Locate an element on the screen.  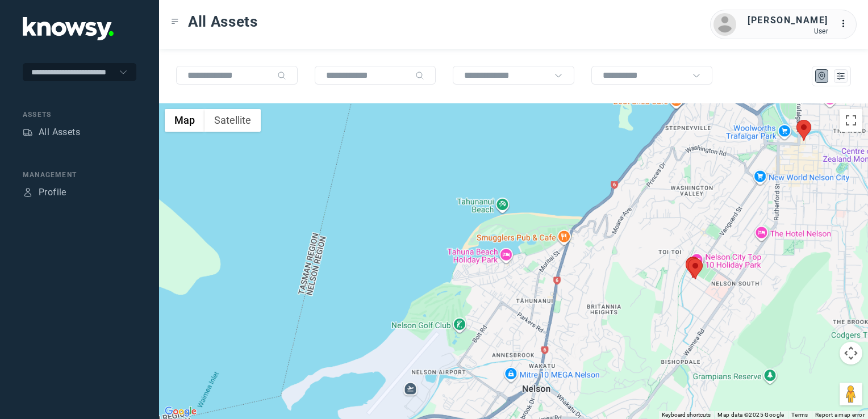
img: Google is located at coordinates (180, 412).